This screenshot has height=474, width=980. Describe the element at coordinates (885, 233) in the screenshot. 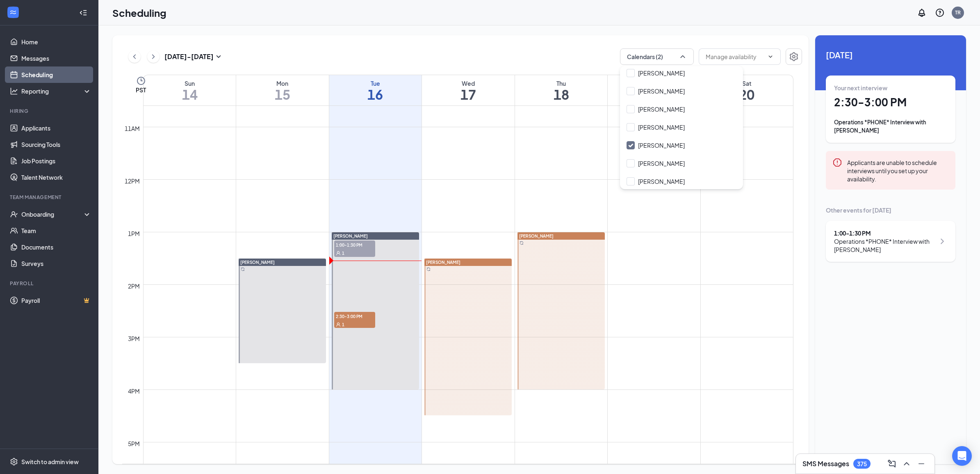

I see `div: 1:00 - 1:30 PM` at that location.